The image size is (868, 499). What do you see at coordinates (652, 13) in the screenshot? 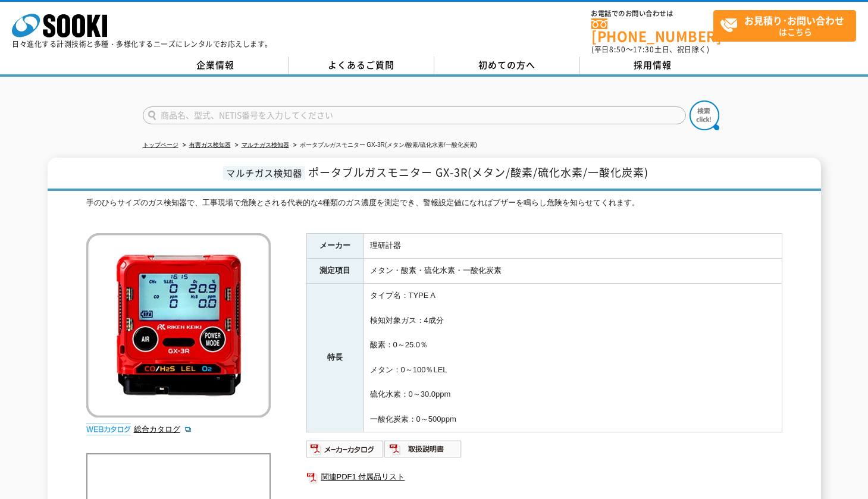
I see `span: お電話でのお問い合わせは` at bounding box center [652, 13].